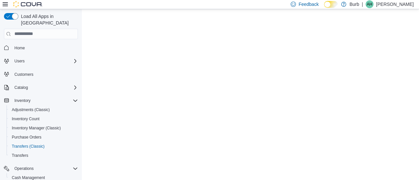  I want to click on img: Cova, so click(28, 4).